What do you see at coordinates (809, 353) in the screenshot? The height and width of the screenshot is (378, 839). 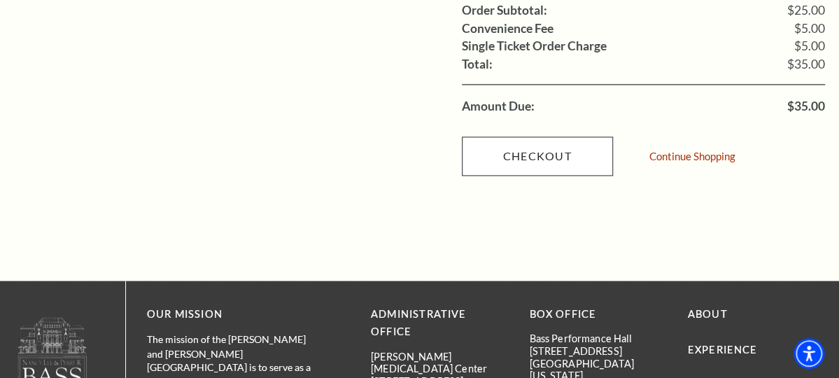 I see `div: Accessibility Menu` at bounding box center [809, 353].